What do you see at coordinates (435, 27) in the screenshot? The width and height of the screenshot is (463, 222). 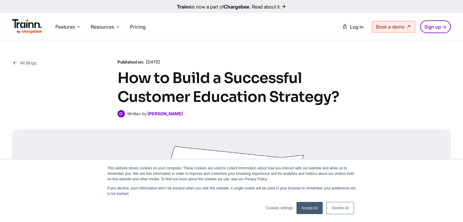 I see `a: Sign up →` at bounding box center [435, 27].